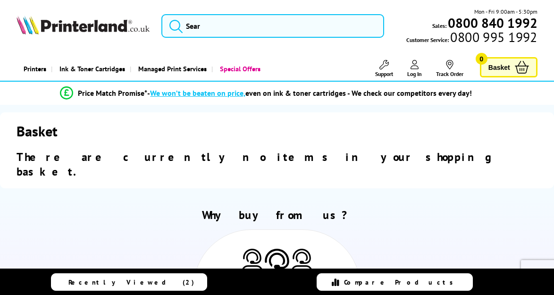 The height and width of the screenshot is (295, 554). What do you see at coordinates (414, 74) in the screenshot?
I see `span: Log In` at bounding box center [414, 74].